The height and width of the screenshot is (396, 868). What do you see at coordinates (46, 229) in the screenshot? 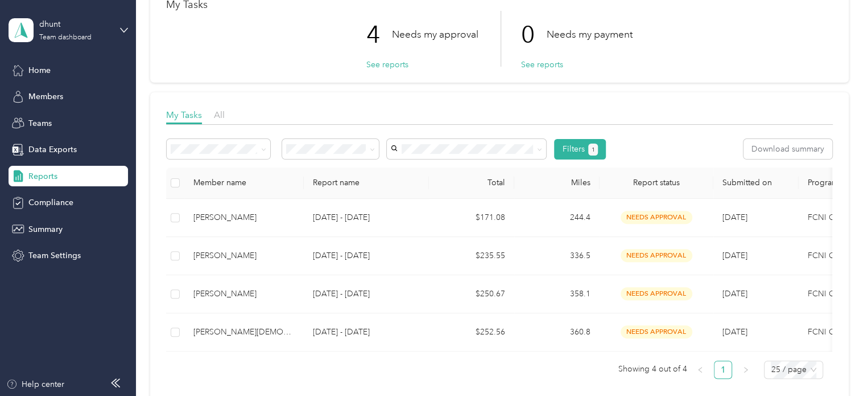
I see `span: Summary` at bounding box center [46, 229].